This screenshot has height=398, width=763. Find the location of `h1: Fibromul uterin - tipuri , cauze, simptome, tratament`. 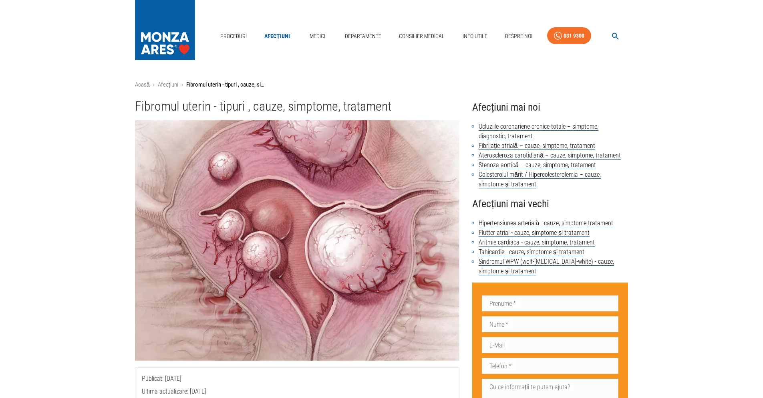

h1: Fibromul uterin - tipuri , cauze, simptome, tratament is located at coordinates (297, 106).